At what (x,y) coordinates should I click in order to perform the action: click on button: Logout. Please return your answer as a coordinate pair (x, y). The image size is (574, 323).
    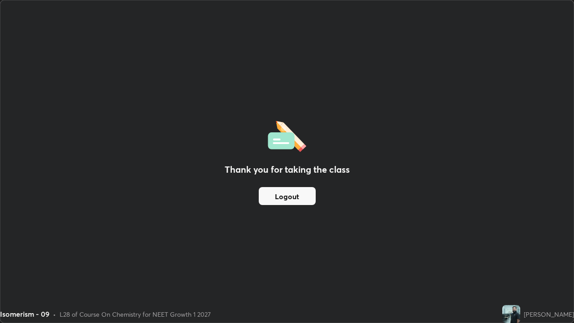
    Looking at the image, I should click on (287, 196).